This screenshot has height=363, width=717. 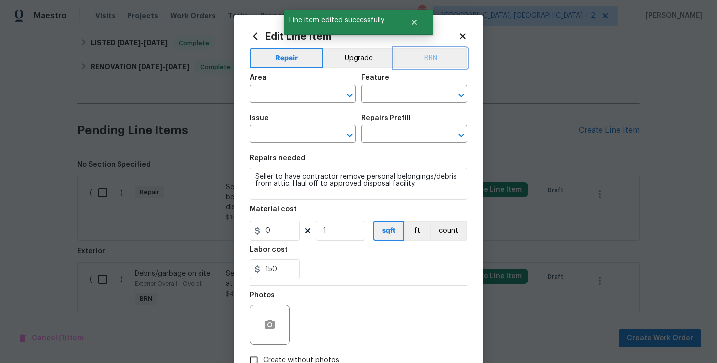 I want to click on h5: Labor cost, so click(x=269, y=250).